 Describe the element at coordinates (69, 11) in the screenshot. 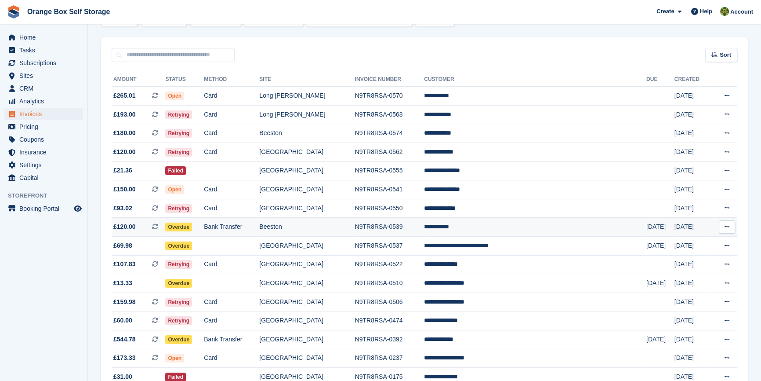

I see `a: Orange Box Self Storage` at that location.